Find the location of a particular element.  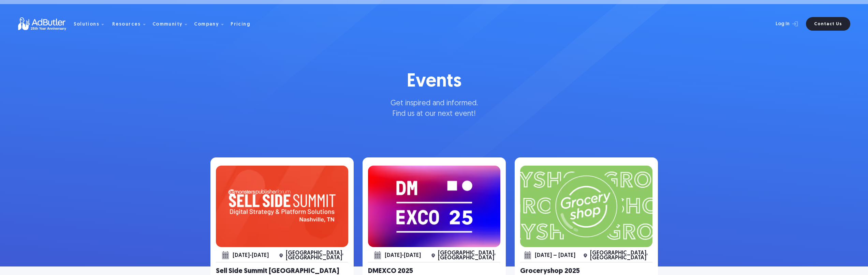

div: Pricing is located at coordinates (240, 24).